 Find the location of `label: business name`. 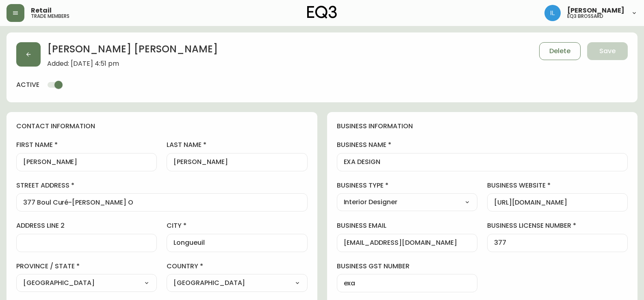

label: business name is located at coordinates (482, 145).